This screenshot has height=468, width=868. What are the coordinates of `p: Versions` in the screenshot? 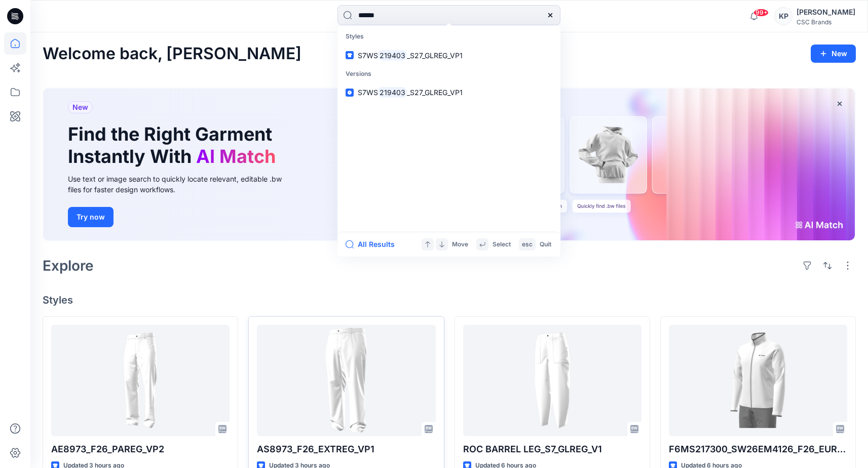 It's located at (449, 74).